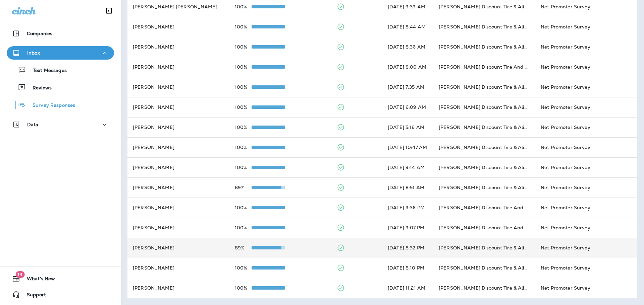 Image resolution: width=644 pixels, height=305 pixels. Describe the element at coordinates (61, 125) in the screenshot. I see `button: Data` at that location.